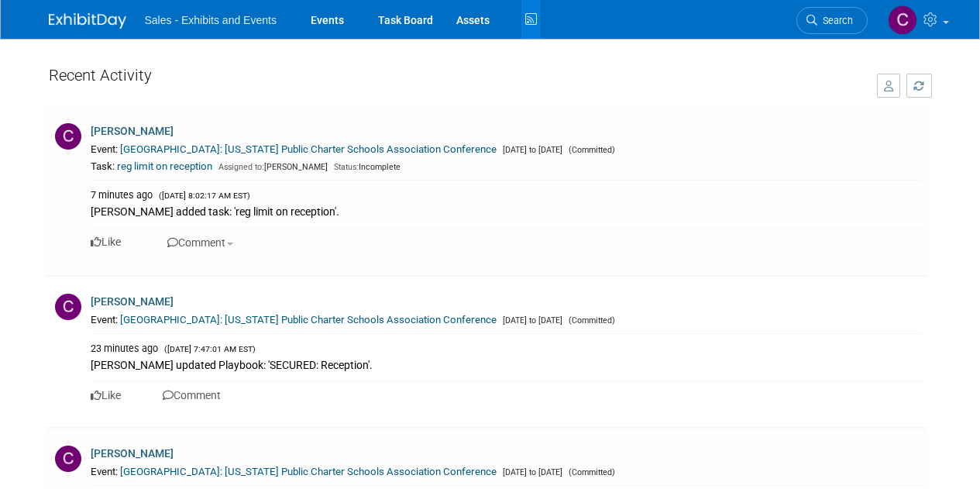  What do you see at coordinates (836, 20) in the screenshot?
I see `span: Search` at bounding box center [836, 20].